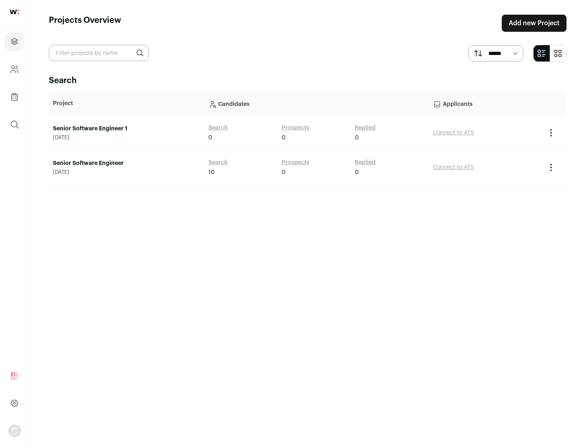 This screenshot has width=586, height=448. I want to click on input: Filter projects by name, so click(99, 53).